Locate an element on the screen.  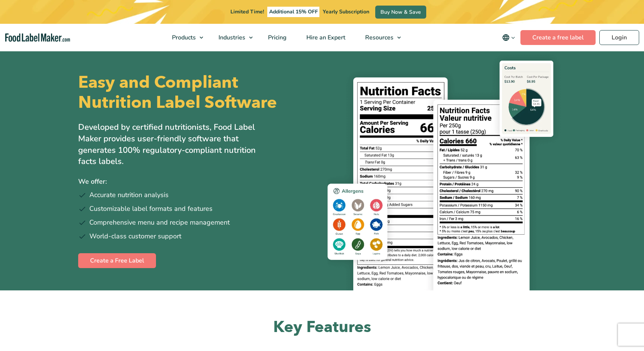
h1: Easy and Compliant Nutrition Label Software is located at coordinates (197, 93).